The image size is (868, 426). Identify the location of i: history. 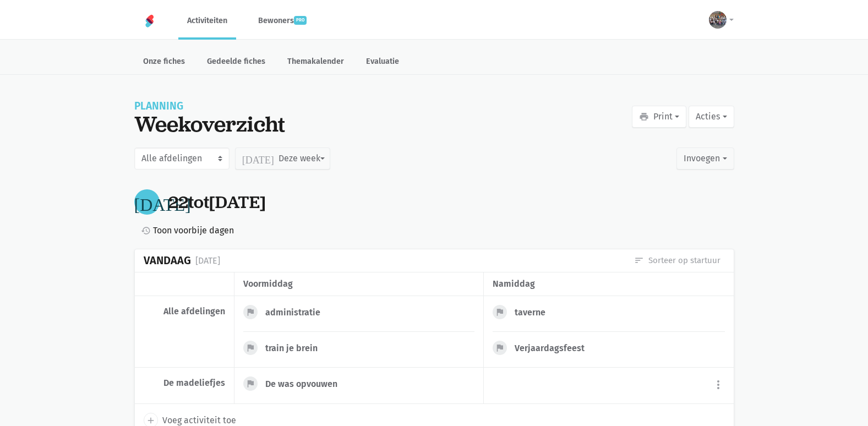
(146, 231).